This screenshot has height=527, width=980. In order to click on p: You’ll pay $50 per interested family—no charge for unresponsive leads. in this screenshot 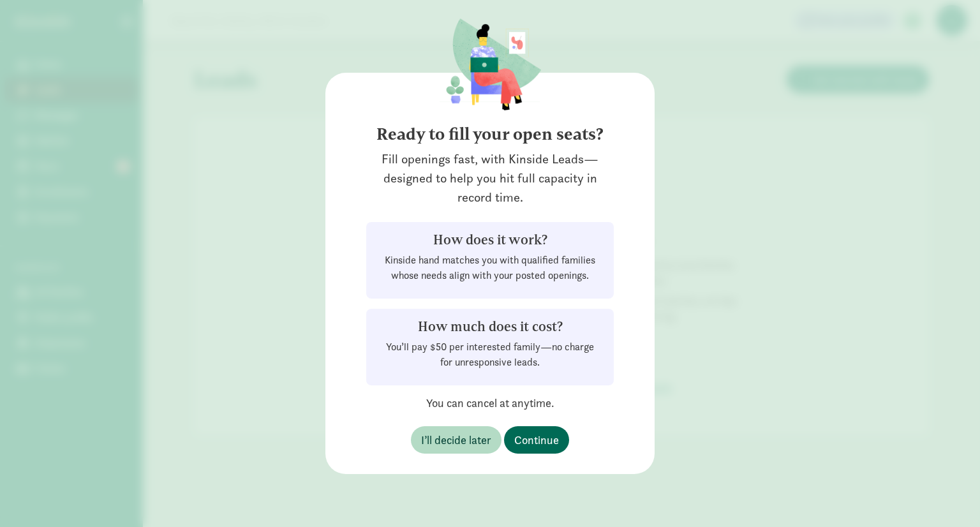, I will do `click(490, 355)`.